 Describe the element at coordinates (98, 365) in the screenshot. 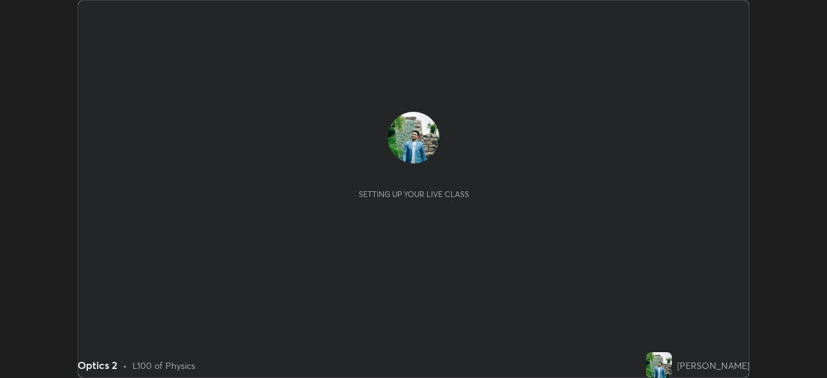

I see `div: Optics 2` at that location.